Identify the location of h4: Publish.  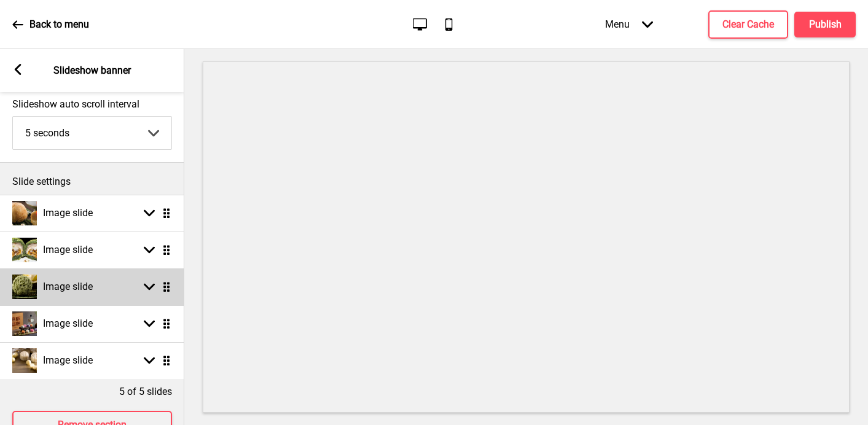
(825, 25).